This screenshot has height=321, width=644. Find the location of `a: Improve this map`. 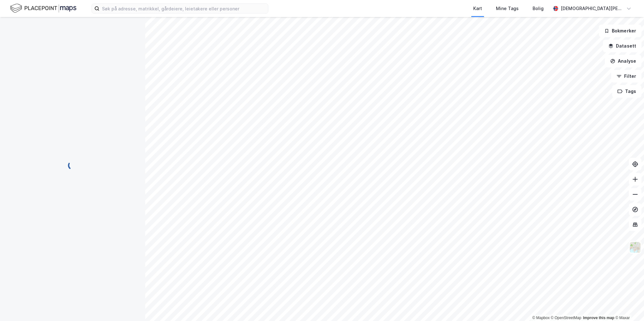

a: Improve this map is located at coordinates (598, 318).